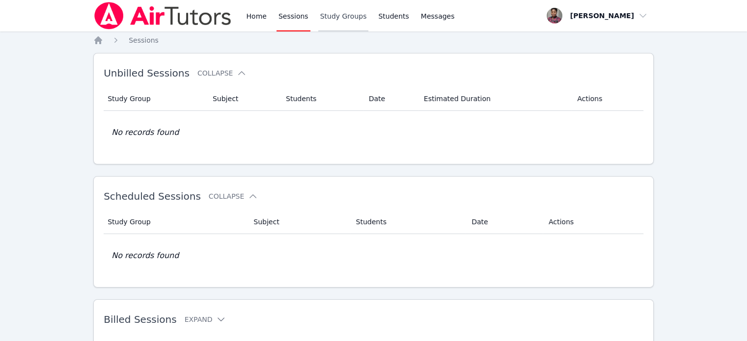  Describe the element at coordinates (143, 40) in the screenshot. I see `span: Sessions` at that location.